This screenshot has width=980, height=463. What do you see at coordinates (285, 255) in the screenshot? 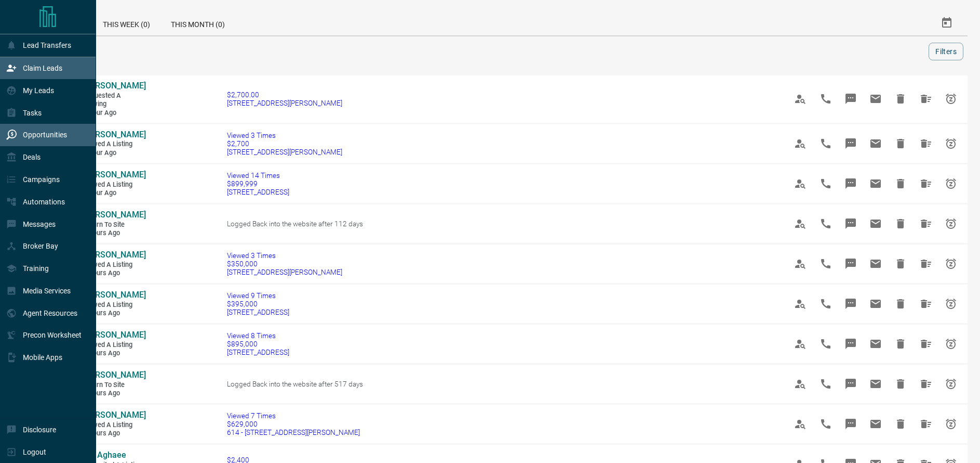
I see `span: Viewed 3 Times` at bounding box center [285, 255].